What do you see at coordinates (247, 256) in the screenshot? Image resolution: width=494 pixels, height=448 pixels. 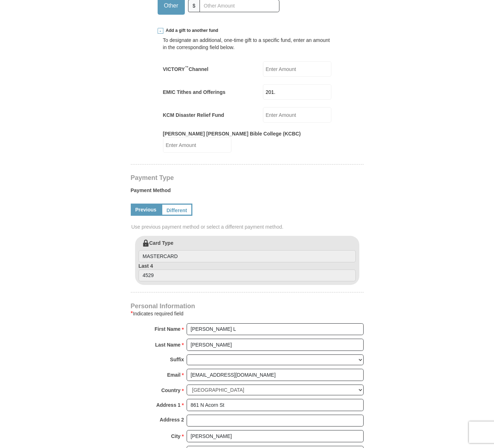 I see `input: Card Type` at bounding box center [247, 256].